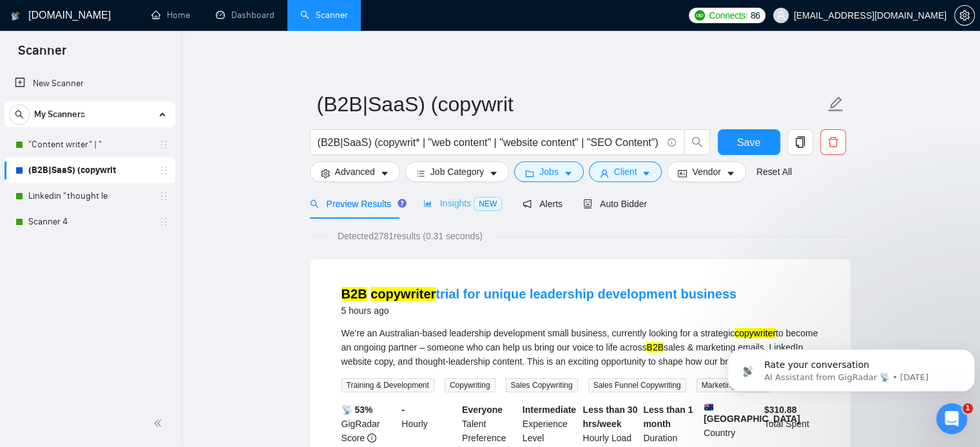  I want to click on span: delete, so click(833, 142).